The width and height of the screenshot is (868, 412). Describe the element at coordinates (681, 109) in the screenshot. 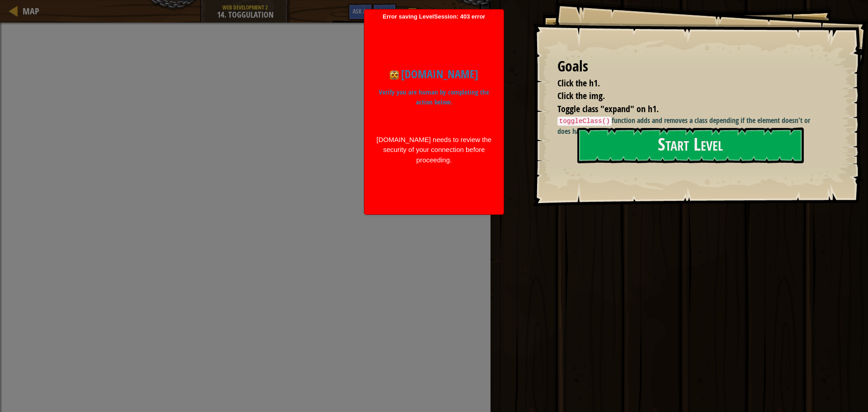

I see `li: Toggle class "expand" on h1.` at that location.